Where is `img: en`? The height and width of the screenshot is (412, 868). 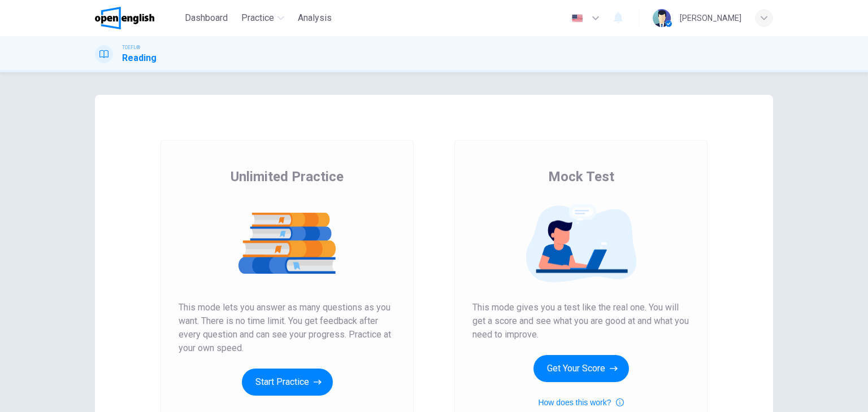 img: en is located at coordinates (577, 18).